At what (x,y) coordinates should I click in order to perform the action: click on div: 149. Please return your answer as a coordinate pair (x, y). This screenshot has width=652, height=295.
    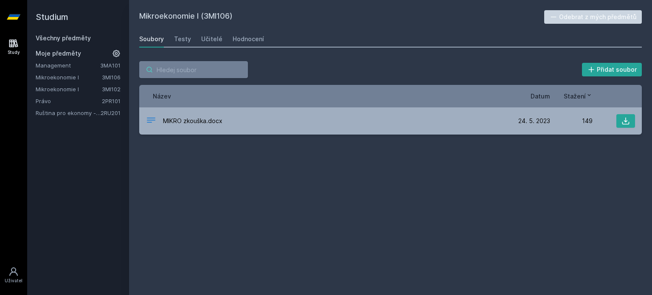
    Looking at the image, I should click on (571, 121).